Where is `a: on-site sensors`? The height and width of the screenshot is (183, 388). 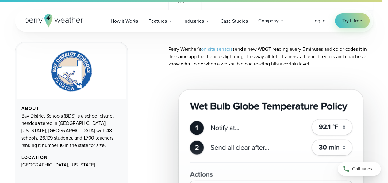 a: on-site sensors is located at coordinates (216, 49).